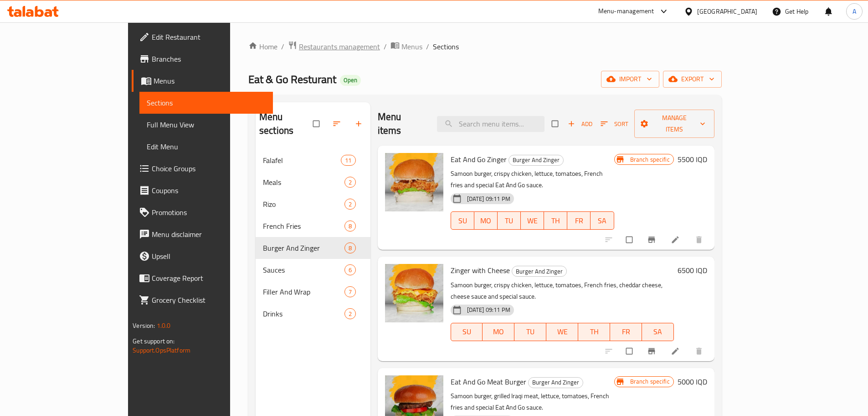 The image size is (868, 416). I want to click on span: 7, so click(350, 291).